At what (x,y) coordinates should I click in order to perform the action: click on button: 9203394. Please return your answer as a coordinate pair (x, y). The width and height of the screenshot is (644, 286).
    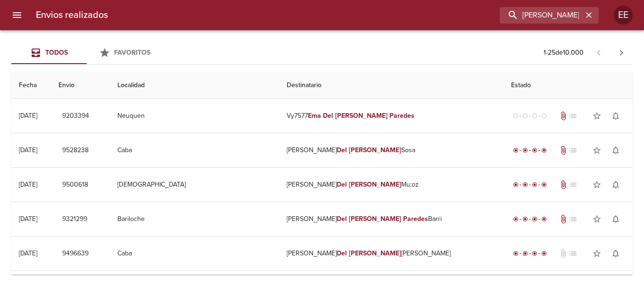
    Looking at the image, I should click on (75, 116).